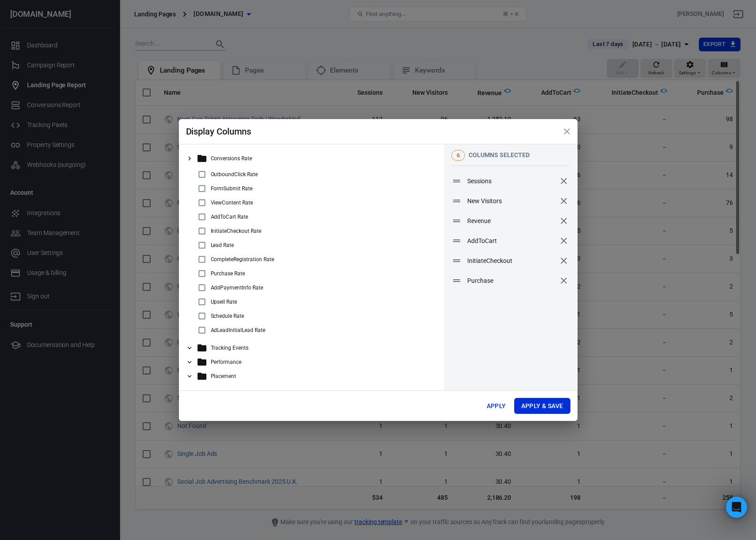 Image resolution: width=756 pixels, height=540 pixels. I want to click on span: Revenue, so click(512, 221).